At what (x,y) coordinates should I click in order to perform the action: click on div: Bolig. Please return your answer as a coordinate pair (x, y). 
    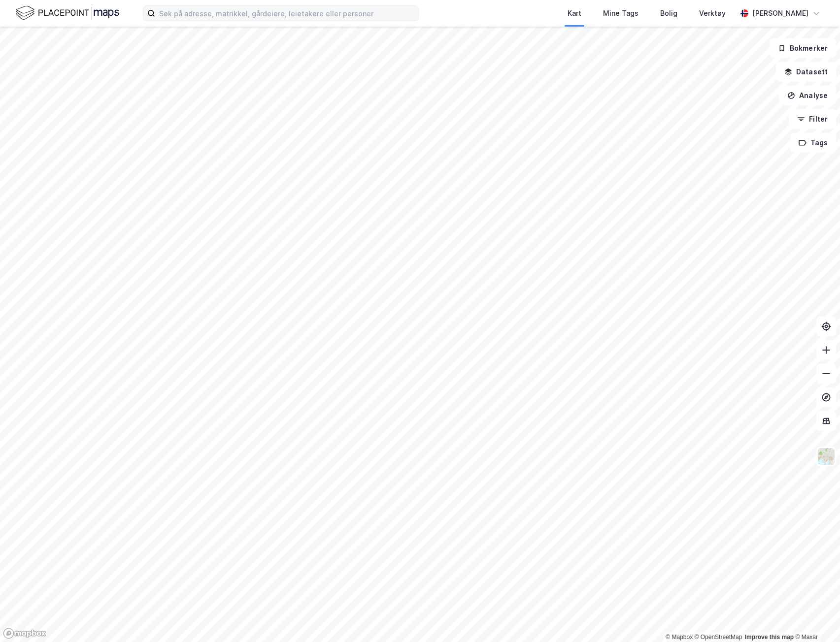
    Looking at the image, I should click on (668, 13).